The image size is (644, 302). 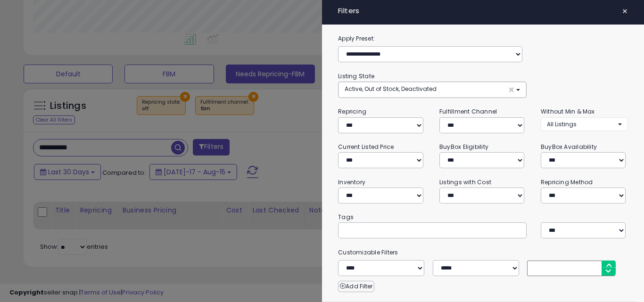 What do you see at coordinates (352, 111) in the screenshot?
I see `small: Repricing` at bounding box center [352, 111].